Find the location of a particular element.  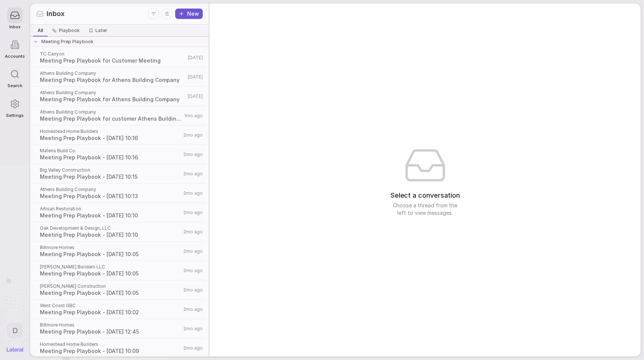

a: Athens Building CompanyMeeting Prep Playbook for customer Athens Building Company1mo ago is located at coordinates (119, 116).